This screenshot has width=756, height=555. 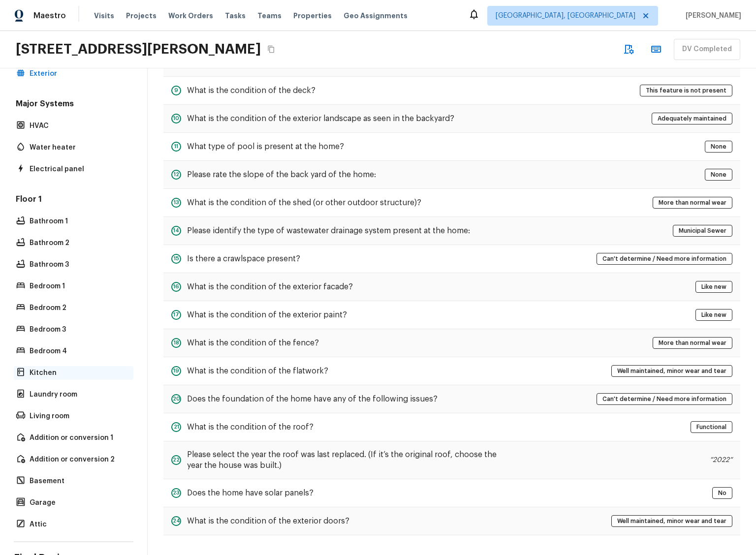 What do you see at coordinates (703, 231) in the screenshot?
I see `span: Municipal Sewer` at bounding box center [703, 231].